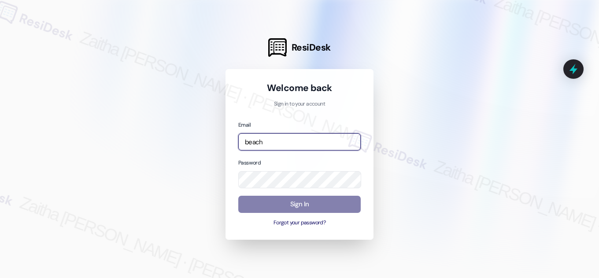 The image size is (599, 278). Describe the element at coordinates (311, 48) in the screenshot. I see `span: ResiDesk` at that location.